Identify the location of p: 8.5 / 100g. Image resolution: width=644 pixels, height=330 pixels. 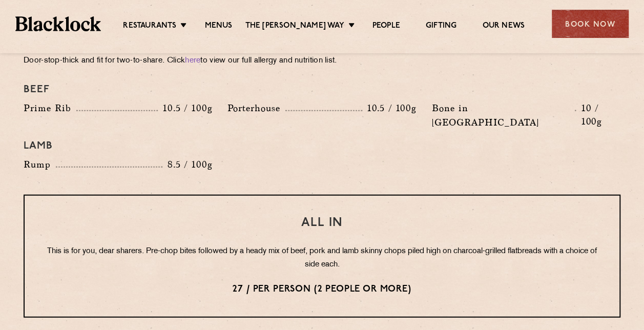
(187, 165).